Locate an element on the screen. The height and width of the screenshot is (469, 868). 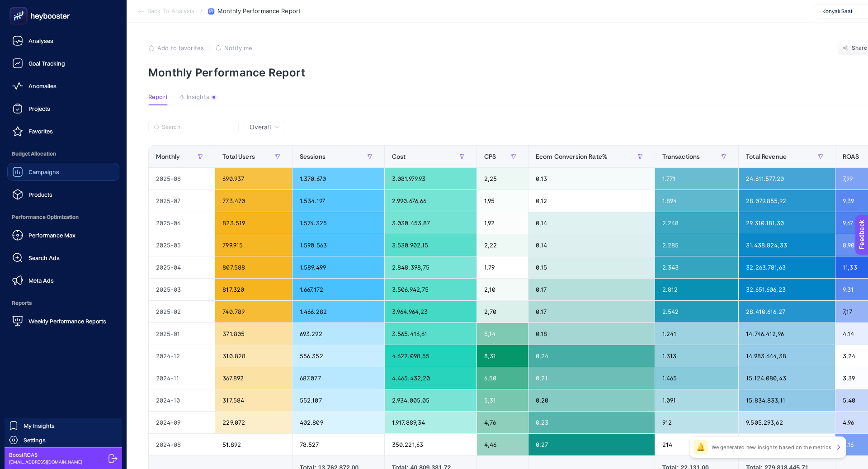
div: 350.221,63 is located at coordinates (431, 444).